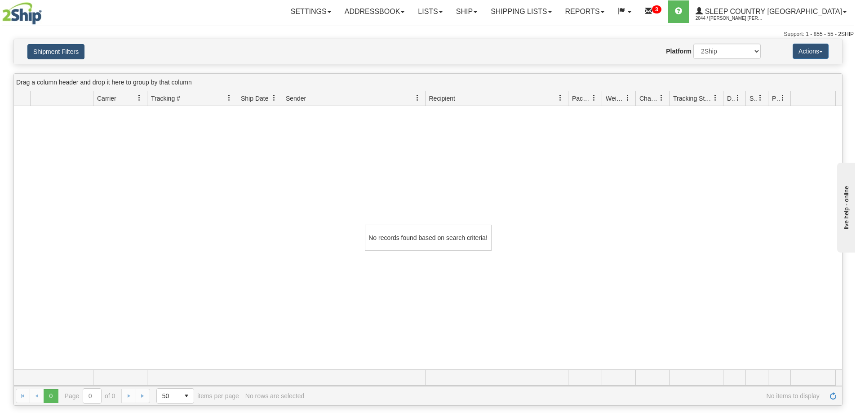 The image size is (856, 413). I want to click on a: Refresh, so click(834, 396).